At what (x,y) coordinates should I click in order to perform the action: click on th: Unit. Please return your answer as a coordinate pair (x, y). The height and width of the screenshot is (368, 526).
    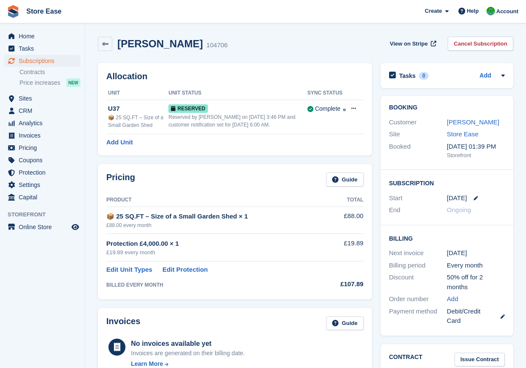
    Looking at the image, I should click on (137, 93).